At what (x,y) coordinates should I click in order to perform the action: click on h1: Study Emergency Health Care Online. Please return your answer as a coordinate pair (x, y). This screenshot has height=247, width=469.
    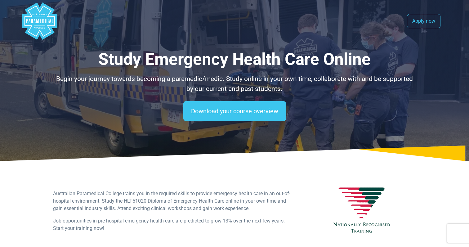
    Looking at the image, I should click on (235, 59).